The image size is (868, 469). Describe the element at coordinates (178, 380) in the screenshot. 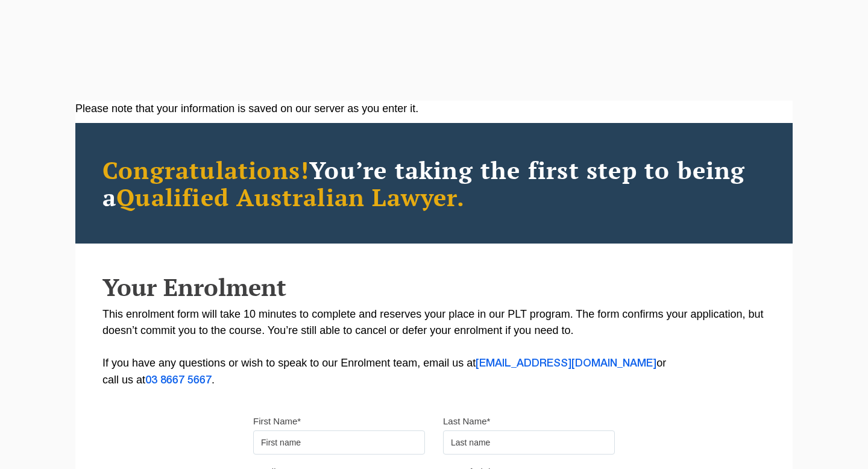

I see `a: 03 8667 5667` at that location.